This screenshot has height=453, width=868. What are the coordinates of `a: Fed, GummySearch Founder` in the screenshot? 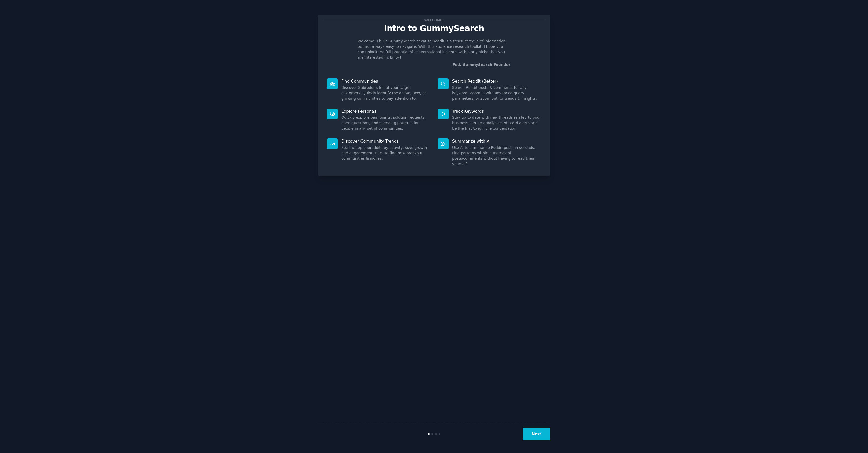 It's located at (481, 65).